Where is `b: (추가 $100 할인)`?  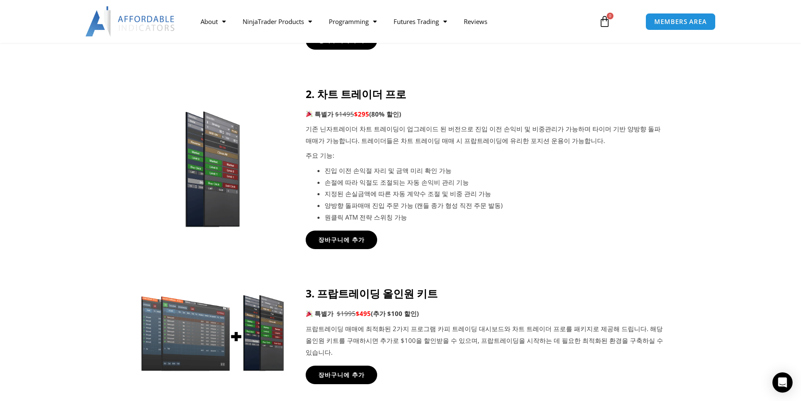
b: (추가 $100 할인) is located at coordinates (395, 313).